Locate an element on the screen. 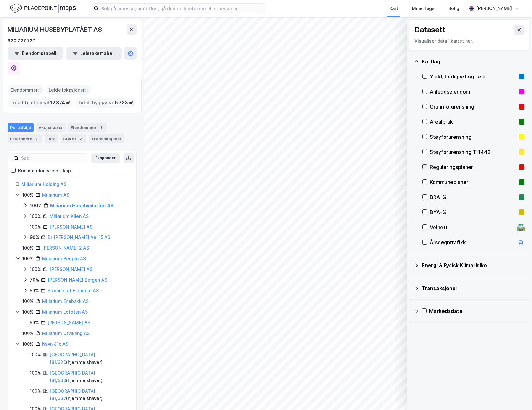 Image resolution: width=532 pixels, height=410 pixels. a: Miliarium Utvikling AS is located at coordinates (66, 333).